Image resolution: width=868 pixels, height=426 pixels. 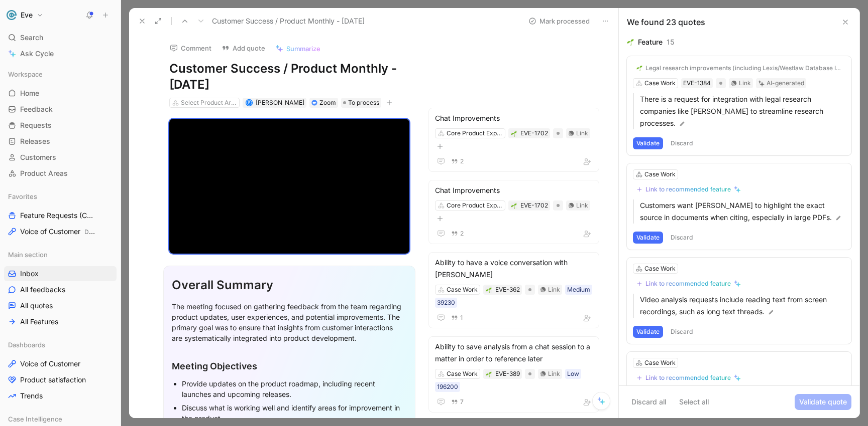 What do you see at coordinates (29, 274) in the screenshot?
I see `span: Inbox` at bounding box center [29, 274].